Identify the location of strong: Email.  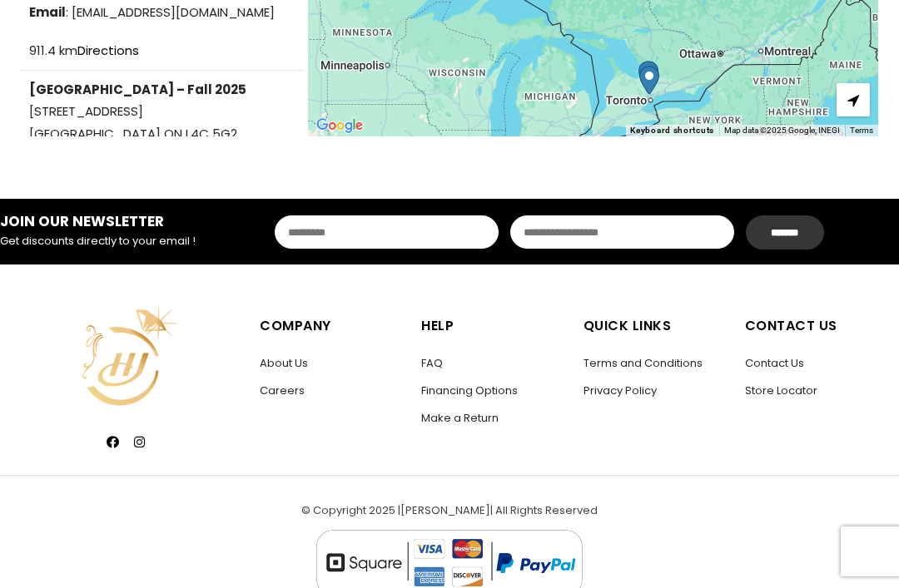
(47, 12).